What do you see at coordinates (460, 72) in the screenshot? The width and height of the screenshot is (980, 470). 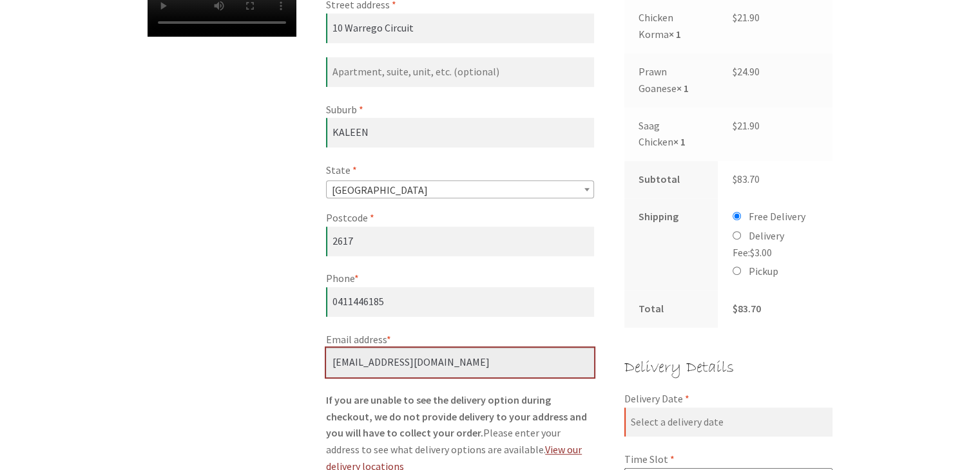 I see `input: Apartment, suite, unit, etc. (optional)` at bounding box center [460, 72].